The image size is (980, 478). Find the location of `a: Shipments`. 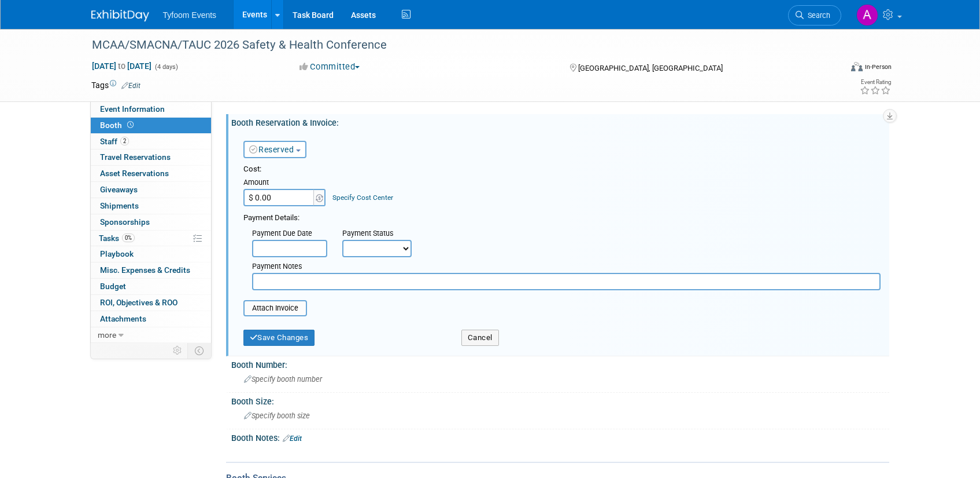

a: Shipments is located at coordinates (151, 205).